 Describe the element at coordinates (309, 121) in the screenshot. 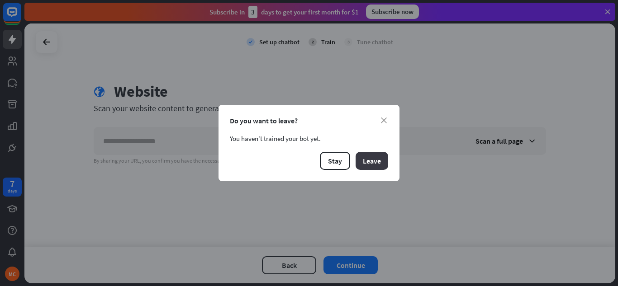

I see `div: Do you want to leave?` at that location.